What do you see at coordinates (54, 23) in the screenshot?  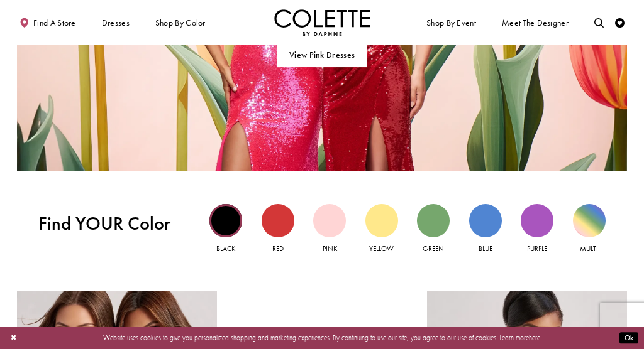 I see `span: Find a store` at bounding box center [54, 23].